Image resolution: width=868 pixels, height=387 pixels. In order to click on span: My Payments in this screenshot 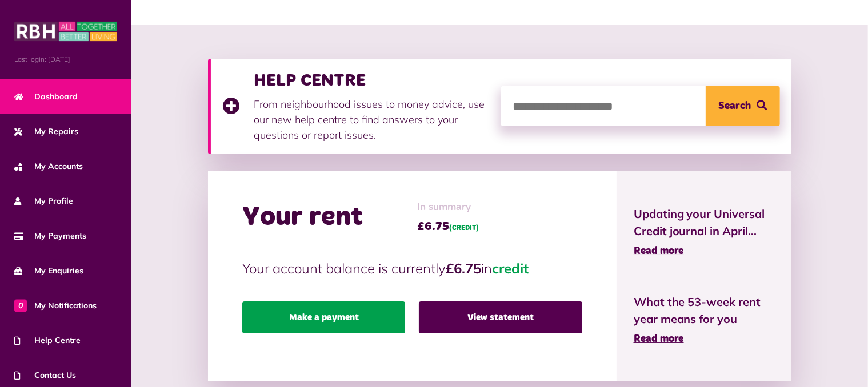, I will do `click(50, 236)`.